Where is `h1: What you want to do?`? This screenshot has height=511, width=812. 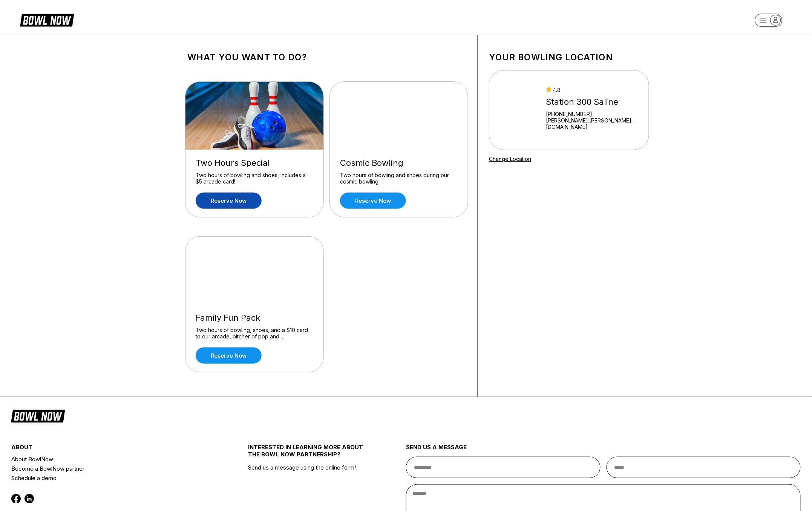
h1: What you want to do? is located at coordinates (326, 57).